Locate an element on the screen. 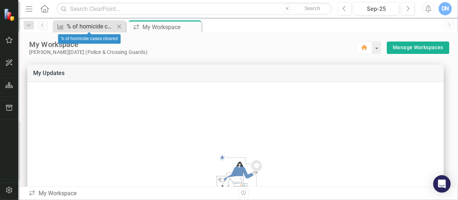 The width and height of the screenshot is (458, 200). input: Search ClearPoint... is located at coordinates (194, 9).